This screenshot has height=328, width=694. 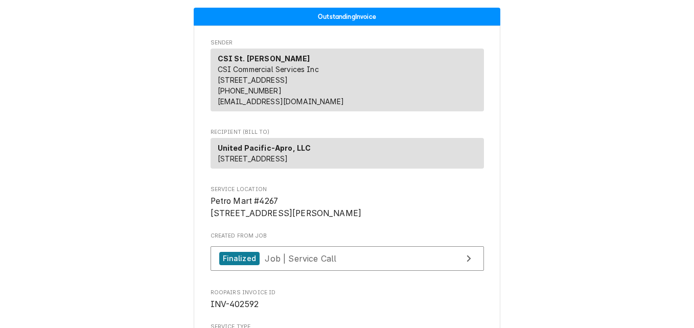 I want to click on div: Roopairs Invoice ID, so click(x=347, y=299).